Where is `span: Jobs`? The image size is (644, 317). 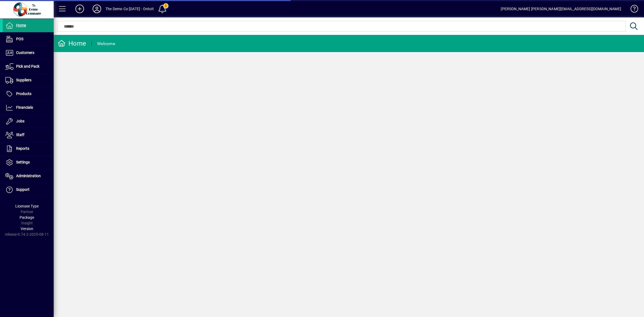
span: Jobs is located at coordinates (20, 121).